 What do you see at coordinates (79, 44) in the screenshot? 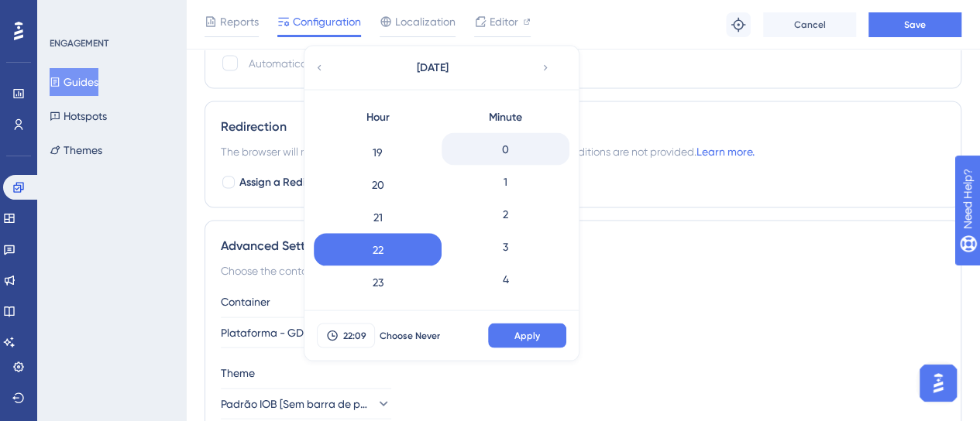
I see `div: ENGAGEMENT` at bounding box center [79, 44].